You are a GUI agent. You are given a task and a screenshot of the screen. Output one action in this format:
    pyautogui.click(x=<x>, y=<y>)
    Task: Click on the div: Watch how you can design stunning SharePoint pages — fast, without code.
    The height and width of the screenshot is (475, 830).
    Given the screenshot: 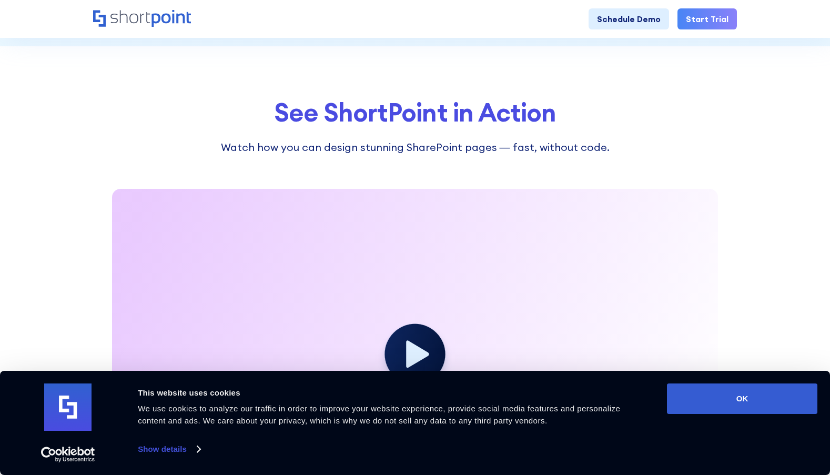 What is the action you would take?
    pyautogui.click(x=415, y=147)
    